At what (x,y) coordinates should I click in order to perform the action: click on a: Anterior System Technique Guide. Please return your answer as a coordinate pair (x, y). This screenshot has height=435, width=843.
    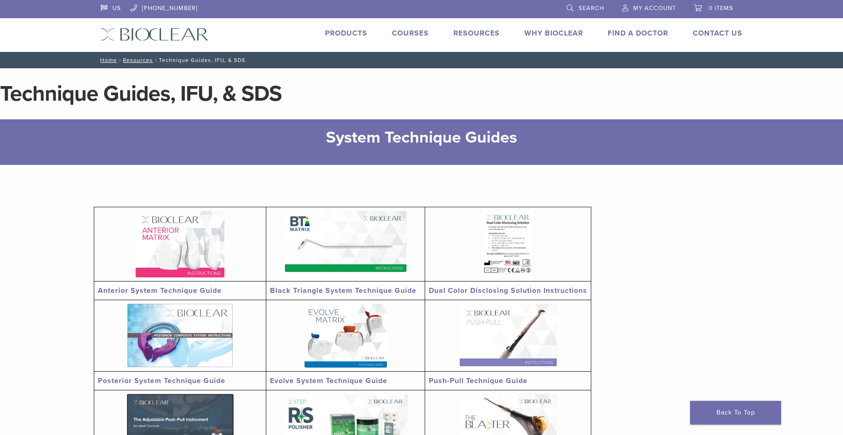
    Looking at the image, I should click on (160, 290).